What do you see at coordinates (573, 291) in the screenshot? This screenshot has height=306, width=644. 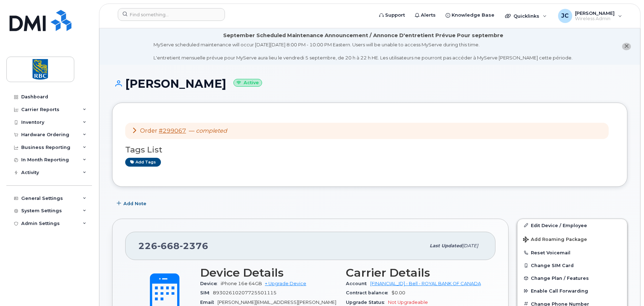 I see `button: Enable Call Forwarding` at bounding box center [573, 291].